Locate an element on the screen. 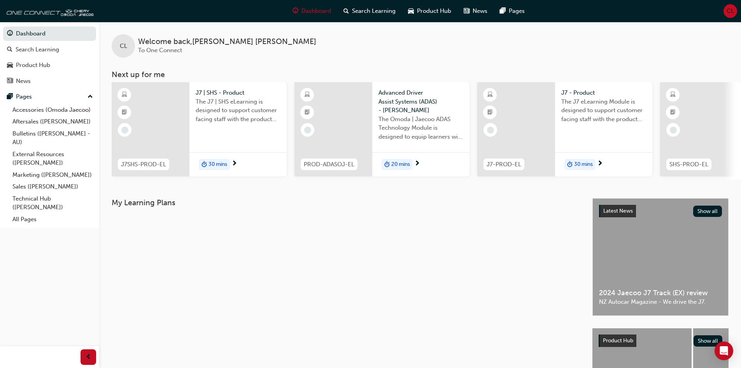  span: News is located at coordinates (480, 11).